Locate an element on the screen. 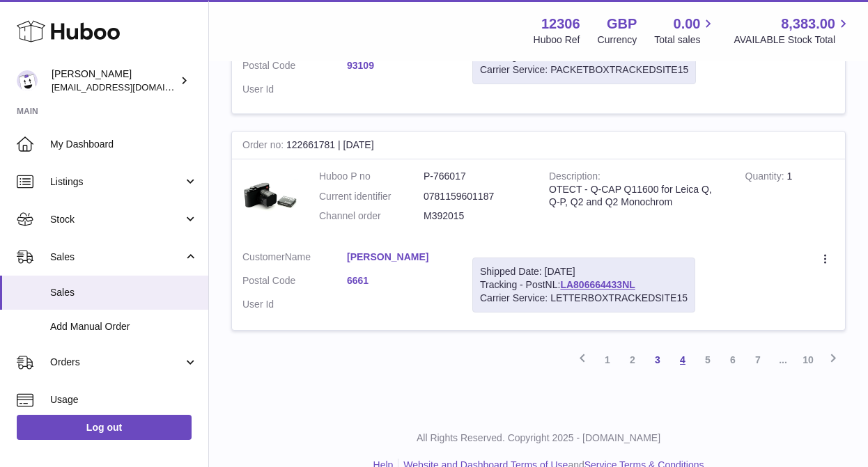  div: Huboo Ref is located at coordinates (557, 39).